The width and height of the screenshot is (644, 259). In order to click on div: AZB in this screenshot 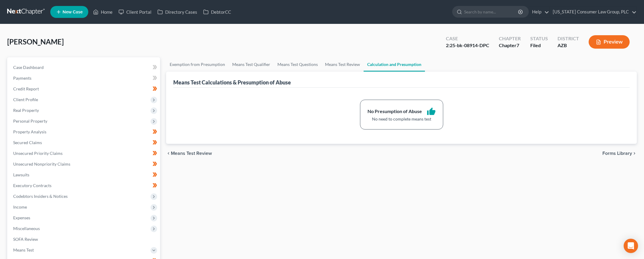, I will do `click(568, 45)`.